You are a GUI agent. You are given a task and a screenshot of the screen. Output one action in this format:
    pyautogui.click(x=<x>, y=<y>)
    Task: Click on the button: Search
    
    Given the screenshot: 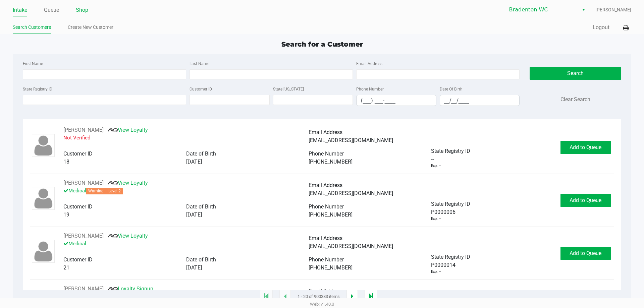 What is the action you would take?
    pyautogui.click(x=575, y=73)
    